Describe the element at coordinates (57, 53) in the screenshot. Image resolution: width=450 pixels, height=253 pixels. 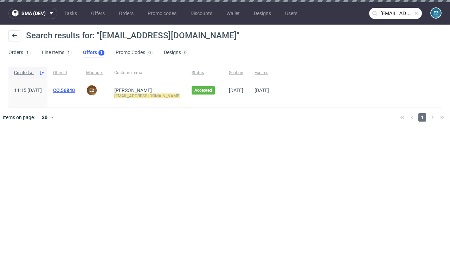
I see `a: Line Items1` at that location.